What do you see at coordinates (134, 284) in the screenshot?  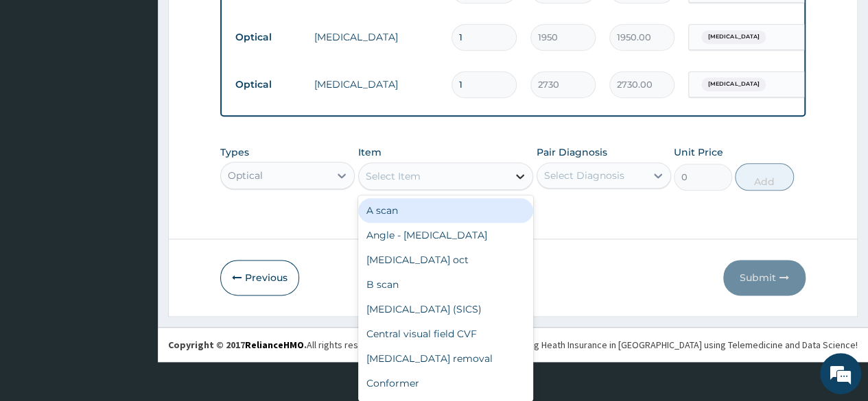 I see `textarea: Type your message and hit 'Enter'` at bounding box center [134, 284].